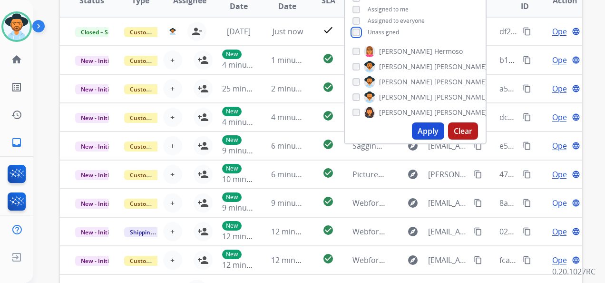 This screenshot has width=605, height=283. Describe the element at coordinates (388, 9) in the screenshot. I see `span: Assigned to me` at that location.